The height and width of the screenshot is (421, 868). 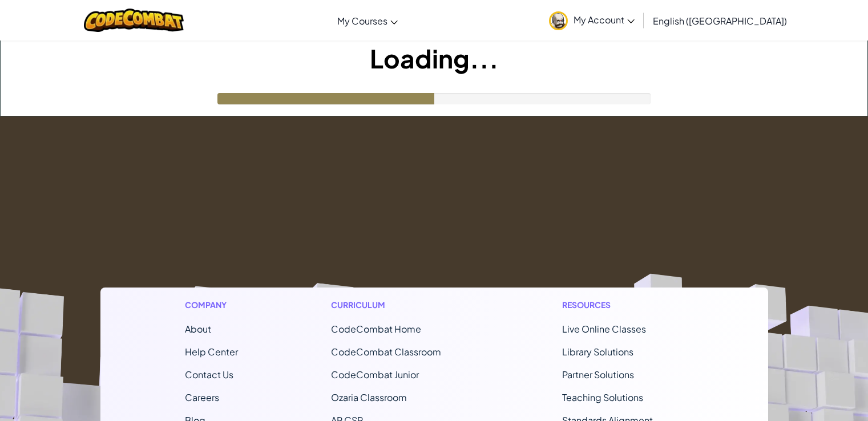 What do you see at coordinates (592, 20) in the screenshot?
I see `a: My Account` at bounding box center [592, 20].